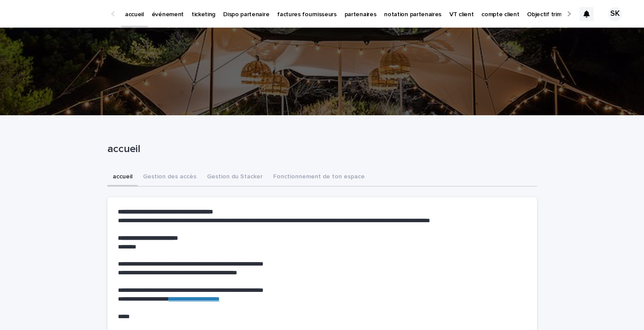 The width and height of the screenshot is (644, 330). I want to click on button: accueil, so click(122, 178).